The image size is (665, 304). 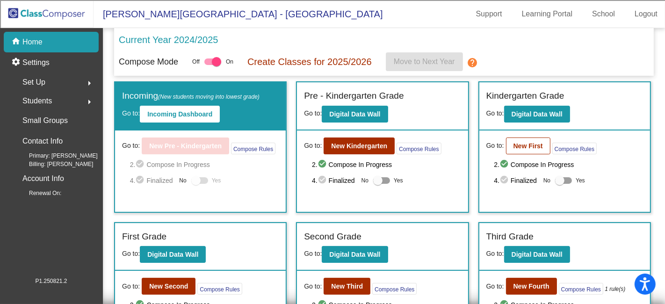 What do you see at coordinates (332, 109) in the screenshot?
I see `div: Add Outline Template` at bounding box center [332, 109].